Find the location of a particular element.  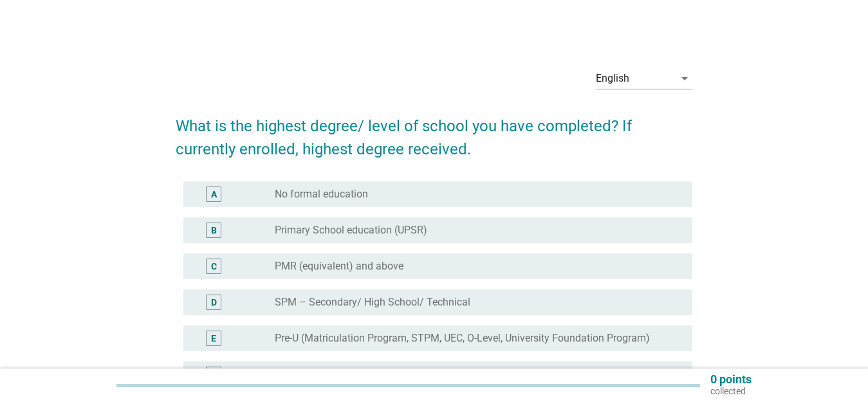

div: D is located at coordinates (213, 302).